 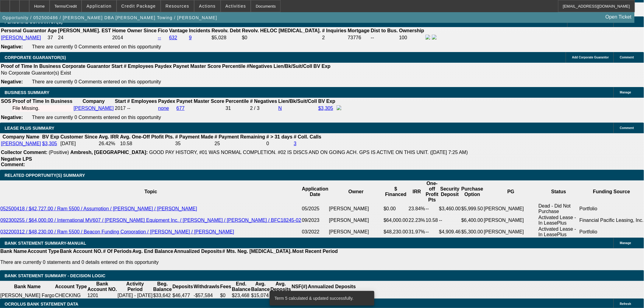 What do you see at coordinates (396, 232) in the screenshot?
I see `td: $48,230.00` at bounding box center [396, 232].